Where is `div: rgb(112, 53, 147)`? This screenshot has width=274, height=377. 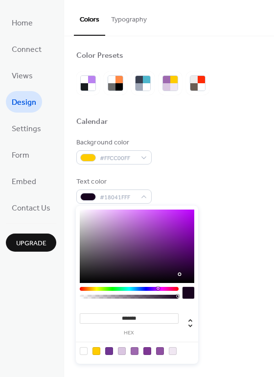 div: rgb(112, 53, 147) is located at coordinates (109, 351).